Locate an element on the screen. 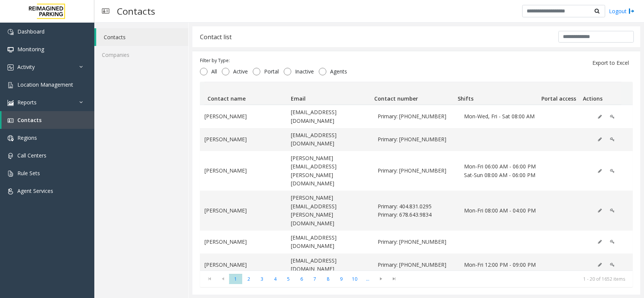 This screenshot has width=644, height=298. span: Page 4 is located at coordinates (275, 279).